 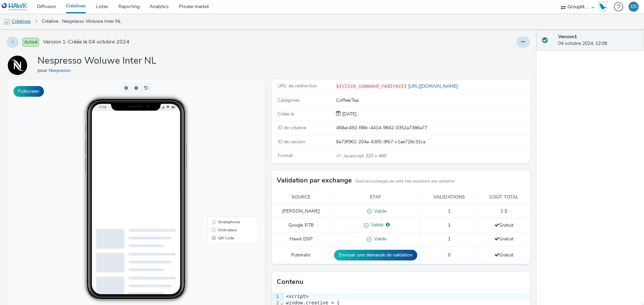 I want to click on strong: Version 1, so click(x=568, y=36).